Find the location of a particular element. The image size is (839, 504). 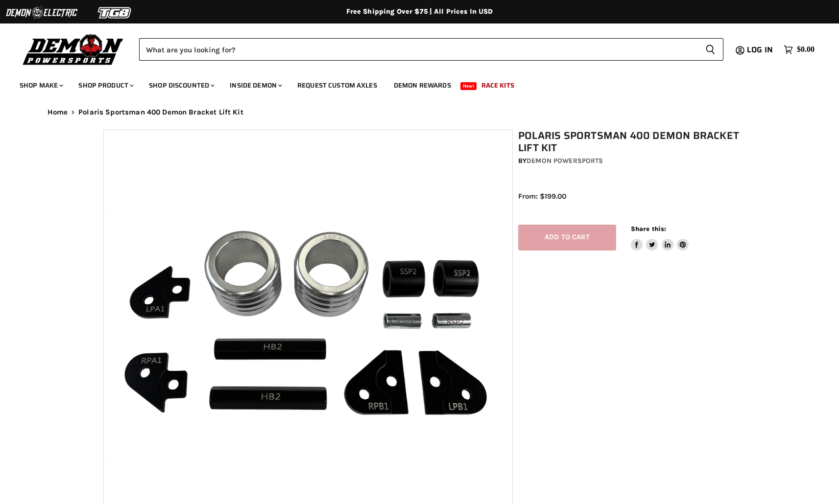

span: From: $199.00 is located at coordinates (542, 196).